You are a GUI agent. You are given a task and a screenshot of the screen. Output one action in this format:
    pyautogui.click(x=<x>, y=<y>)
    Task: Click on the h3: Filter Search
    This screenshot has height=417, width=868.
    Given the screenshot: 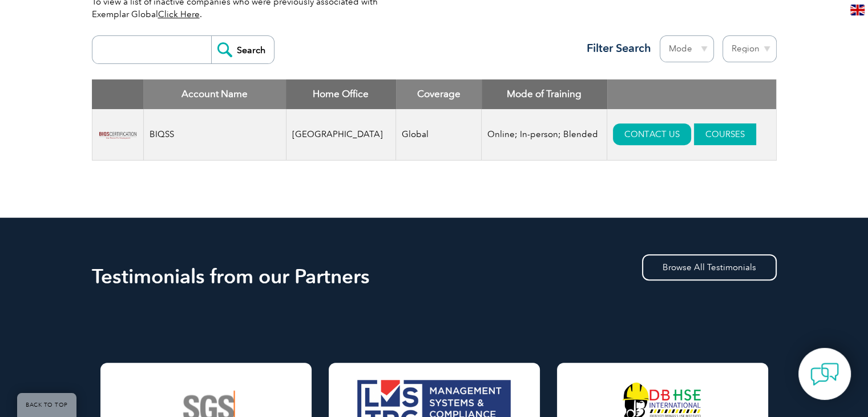 What is the action you would take?
    pyautogui.click(x=615, y=48)
    